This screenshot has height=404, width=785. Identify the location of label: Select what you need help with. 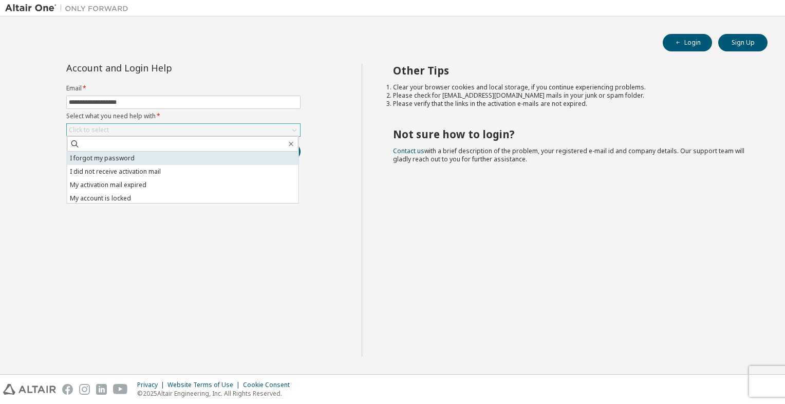
(183, 116).